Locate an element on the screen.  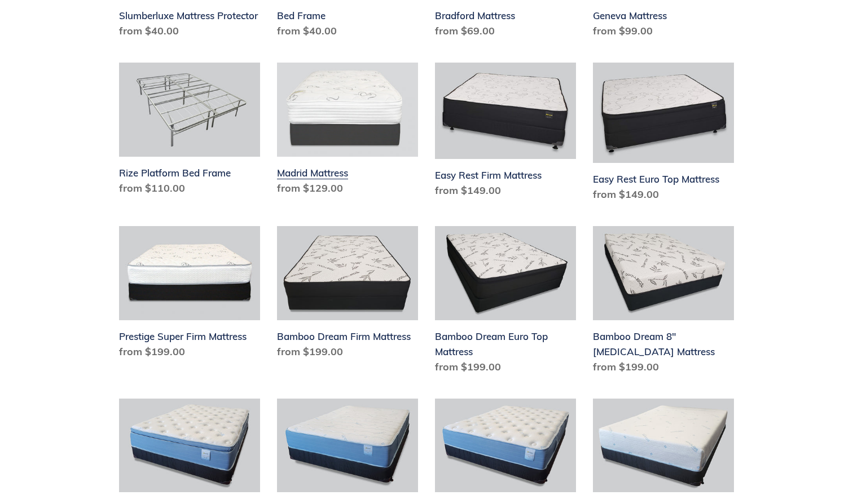
a: Easy Rest Firm Mattress is located at coordinates (506, 132).